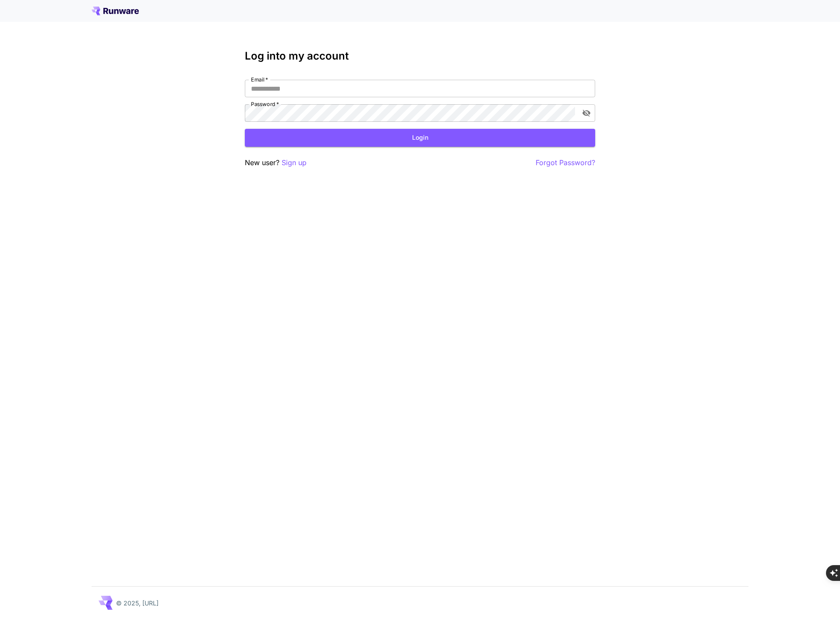 The image size is (840, 619). I want to click on h3: Log into my account, so click(420, 56).